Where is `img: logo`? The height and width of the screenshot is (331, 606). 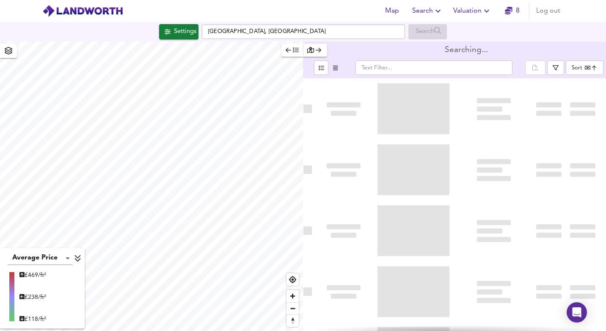
img: logo is located at coordinates (83, 11).